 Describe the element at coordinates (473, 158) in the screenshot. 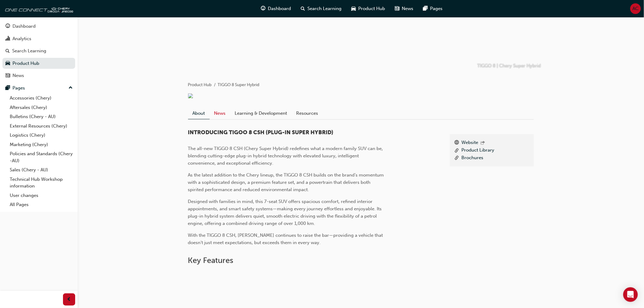

I see `a: Brochures` at that location.